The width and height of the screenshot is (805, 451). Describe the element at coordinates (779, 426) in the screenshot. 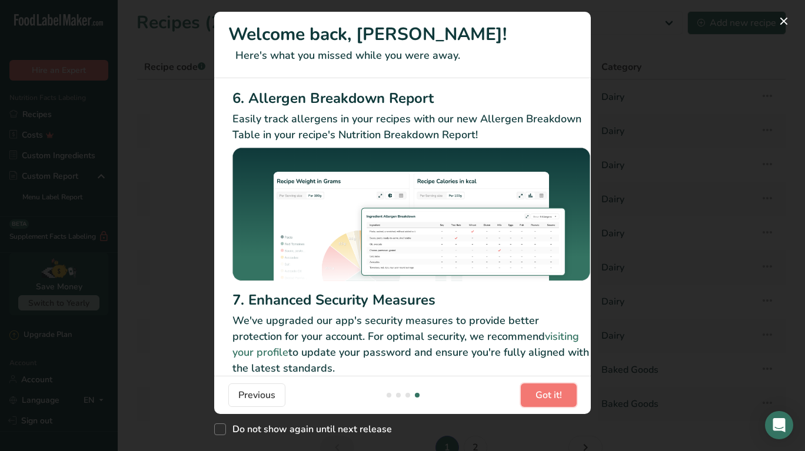

I see `div: Open Intercom Messenger` at that location.